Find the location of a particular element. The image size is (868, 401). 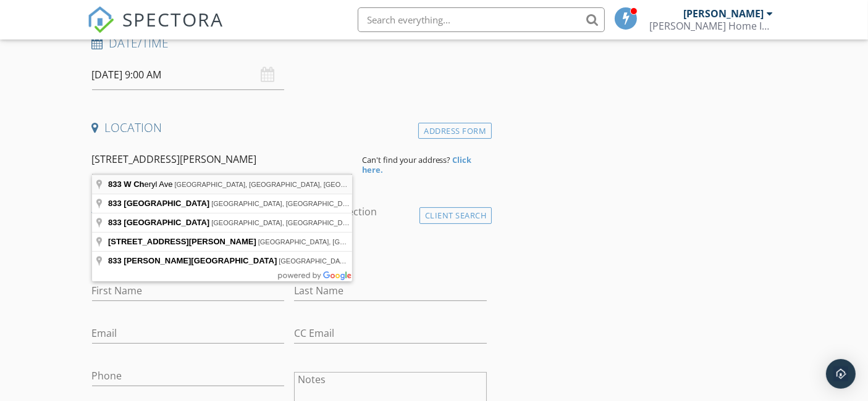

span: SPECTORA is located at coordinates (174, 19).